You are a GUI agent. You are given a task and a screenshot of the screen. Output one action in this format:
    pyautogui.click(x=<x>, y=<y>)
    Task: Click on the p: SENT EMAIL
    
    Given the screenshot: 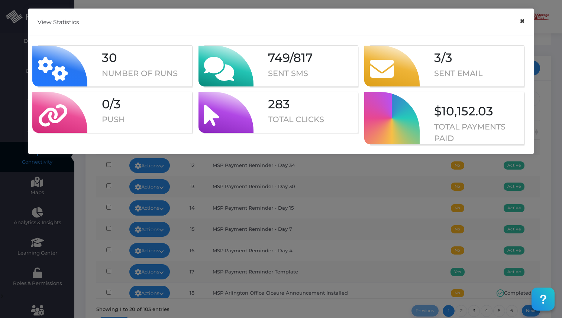 What is the action you would take?
    pyautogui.click(x=479, y=74)
    